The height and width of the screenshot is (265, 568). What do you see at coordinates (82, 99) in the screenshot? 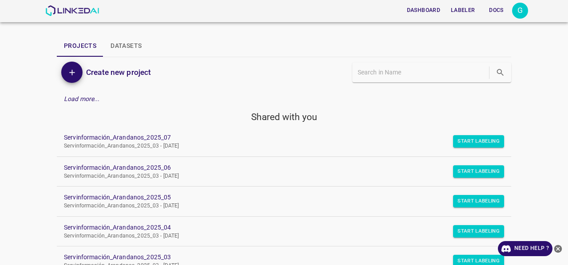
I see `em: Load more...` at bounding box center [82, 99].